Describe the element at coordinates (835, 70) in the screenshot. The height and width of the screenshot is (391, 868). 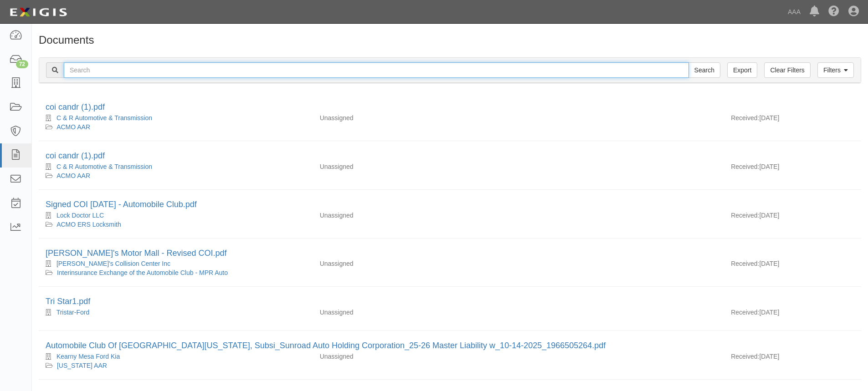
I see `a: Filters` at that location.